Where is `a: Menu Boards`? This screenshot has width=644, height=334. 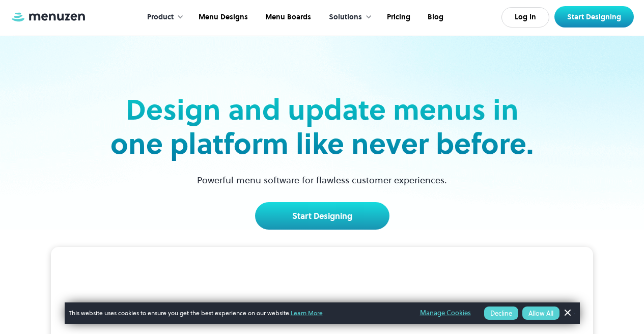
a: Menu Boards is located at coordinates (287, 17).